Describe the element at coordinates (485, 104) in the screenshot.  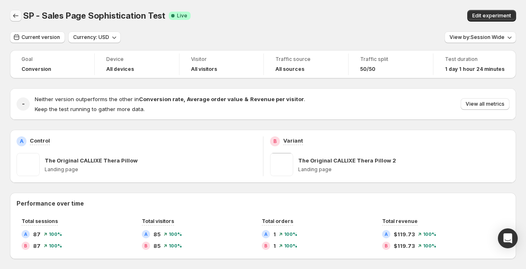
I see `button: View all metrics` at that location.